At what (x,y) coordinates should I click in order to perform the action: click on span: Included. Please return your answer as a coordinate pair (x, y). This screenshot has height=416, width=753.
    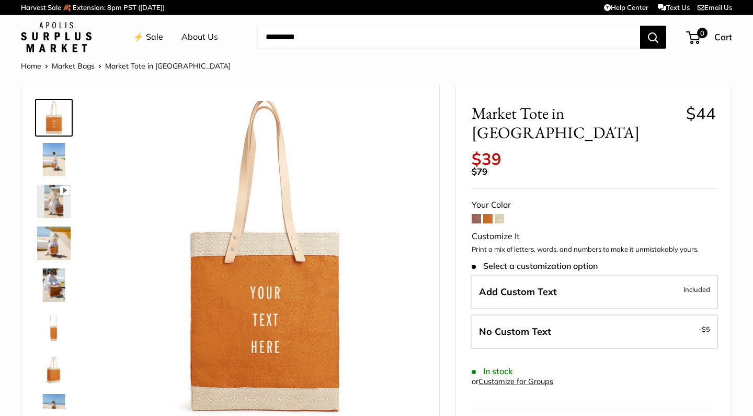
    Looking at the image, I should click on (696, 289).